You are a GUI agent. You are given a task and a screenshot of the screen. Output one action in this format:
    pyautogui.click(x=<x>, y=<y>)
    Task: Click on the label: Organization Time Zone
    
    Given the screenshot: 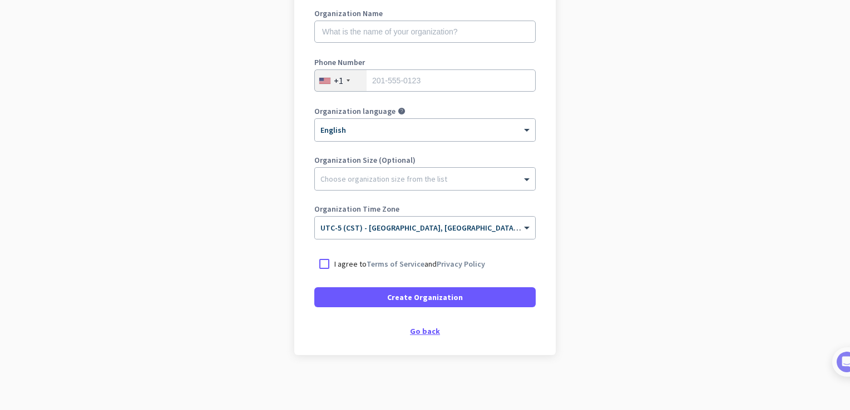 What is the action you would take?
    pyautogui.click(x=425, y=209)
    